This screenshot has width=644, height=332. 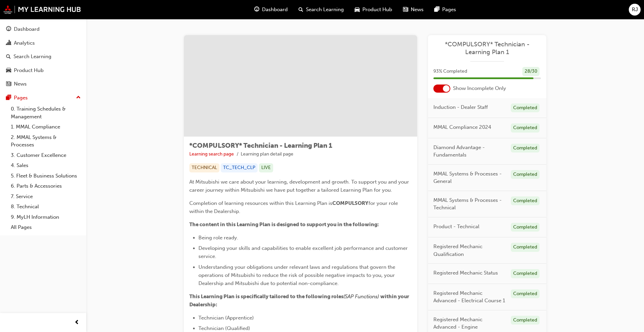 What do you see at coordinates (46, 227) in the screenshot?
I see `a: All Pages` at bounding box center [46, 227].